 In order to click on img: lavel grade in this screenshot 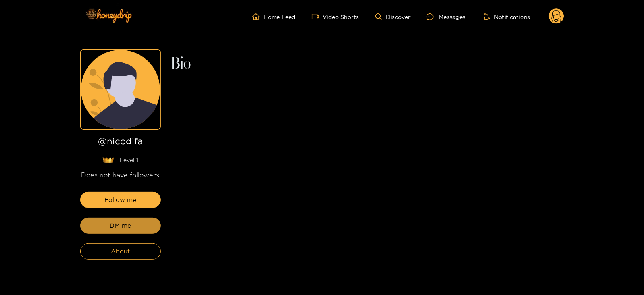, I will do `click(109, 161)`.